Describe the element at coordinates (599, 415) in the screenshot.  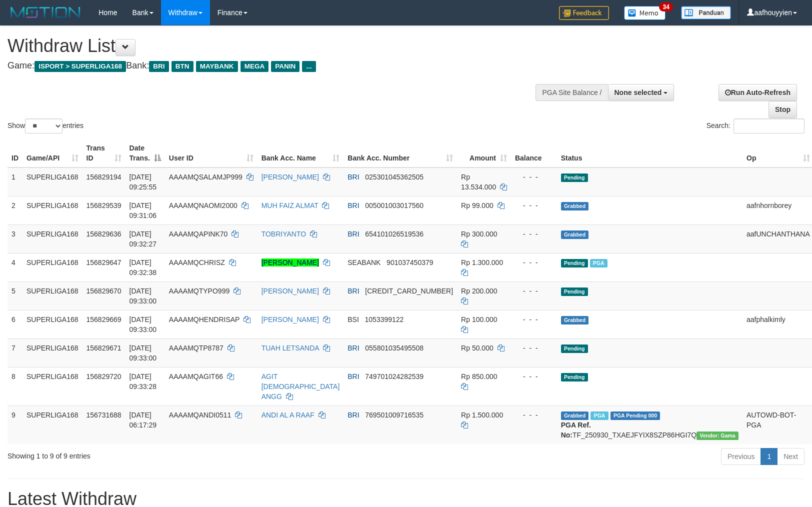
I see `span: Marked by aafromsomean` at that location.